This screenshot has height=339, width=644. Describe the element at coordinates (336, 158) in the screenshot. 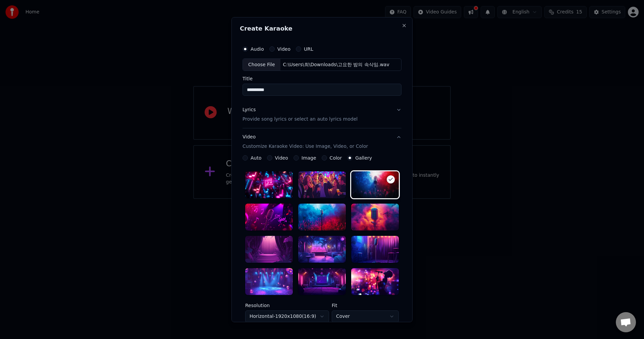

I see `label: Color` at that location.